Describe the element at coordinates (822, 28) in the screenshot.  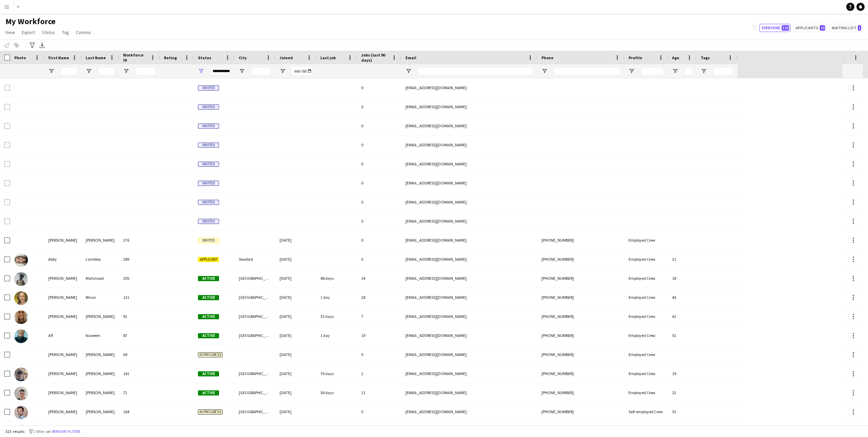
I see `span: 10` at that location.